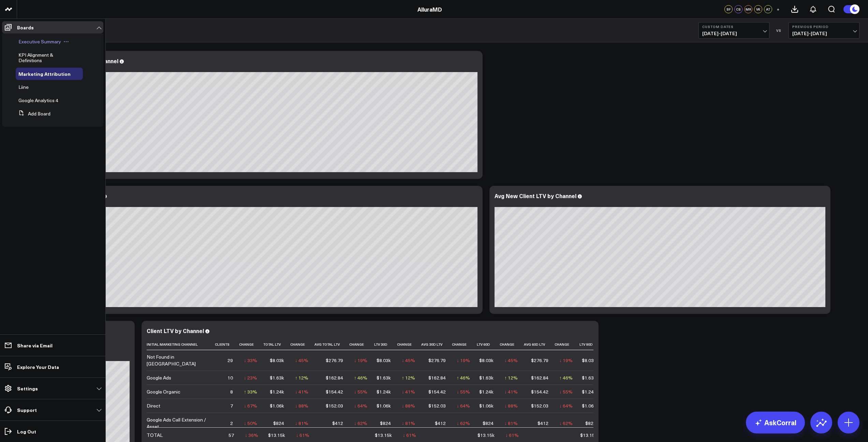 This screenshot has height=442, width=868. Describe the element at coordinates (488, 344) in the screenshot. I see `th: Ltv 60d` at that location.